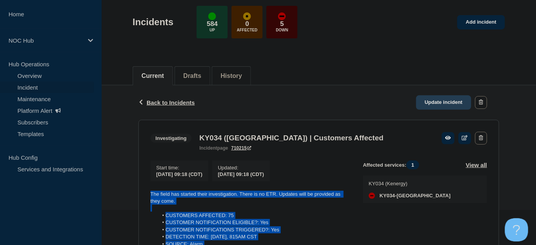 The width and height of the screenshot is (536, 245). Describe the element at coordinates (171, 102) in the screenshot. I see `span: Back to Incidents` at that location.